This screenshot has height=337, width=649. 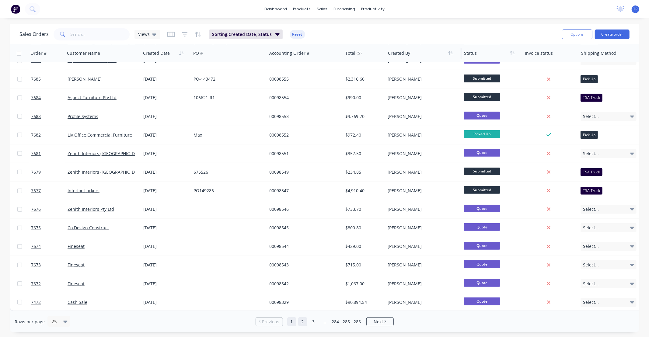 What do you see at coordinates (157, 53) in the screenshot?
I see `div: Created Date` at bounding box center [157, 53].